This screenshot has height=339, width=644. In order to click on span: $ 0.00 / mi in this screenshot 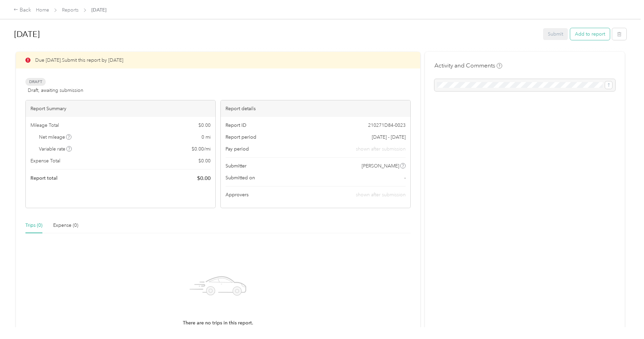, I will do `click(201, 149)`.